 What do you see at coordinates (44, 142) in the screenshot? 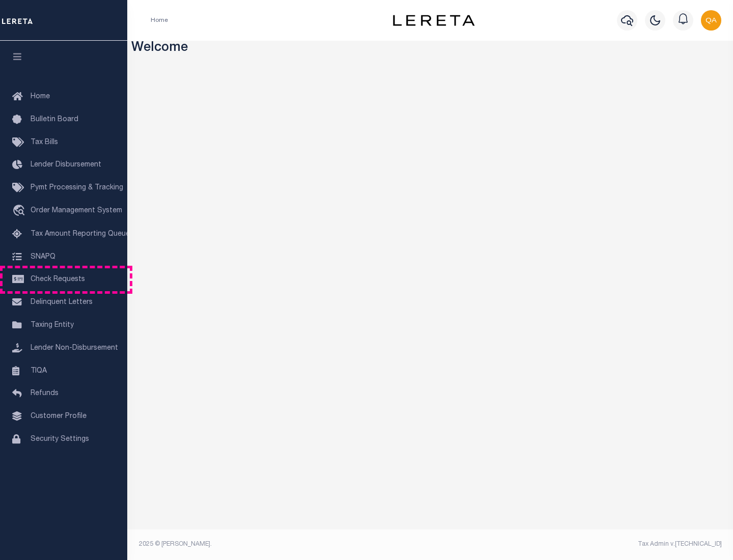
I see `span: Tax Bills` at bounding box center [44, 142].